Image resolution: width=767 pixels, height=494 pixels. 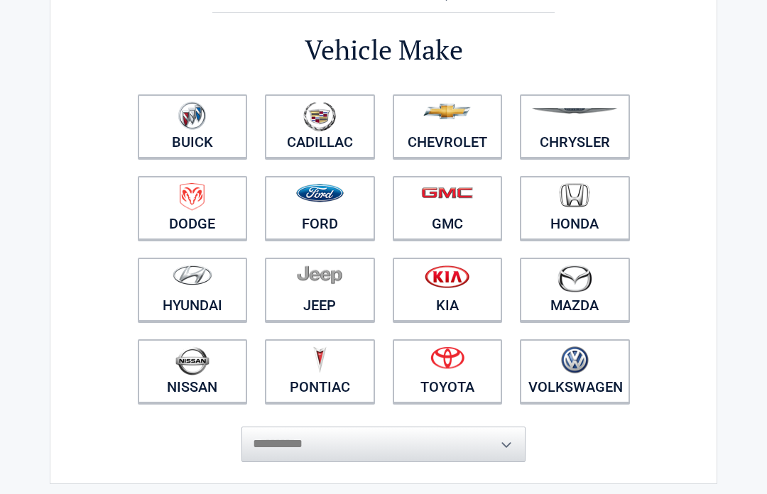 I want to click on a: Dodge, so click(x=192, y=208).